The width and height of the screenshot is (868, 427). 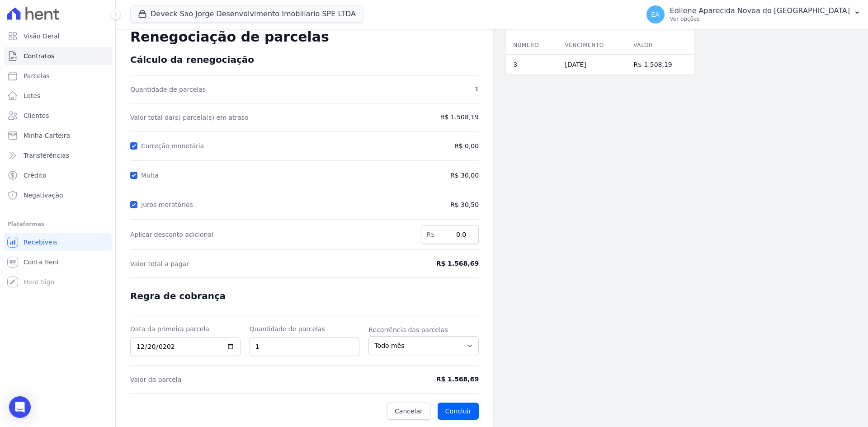 What do you see at coordinates (46, 136) in the screenshot?
I see `span: Minha Carteira` at bounding box center [46, 136].